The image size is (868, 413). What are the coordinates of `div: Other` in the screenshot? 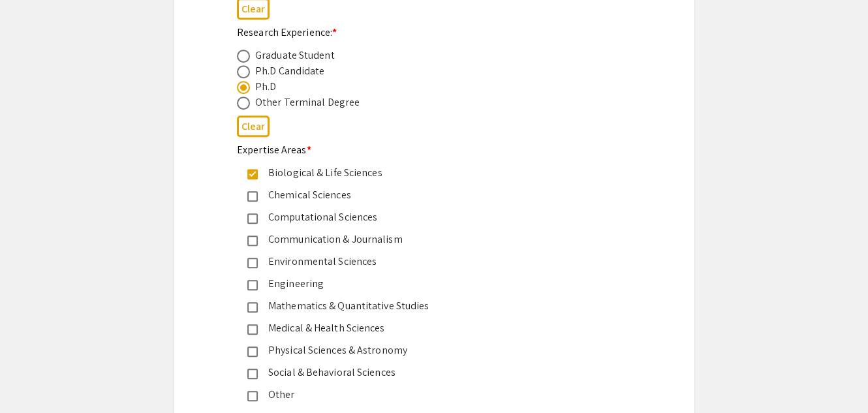 It's located at (428, 395).